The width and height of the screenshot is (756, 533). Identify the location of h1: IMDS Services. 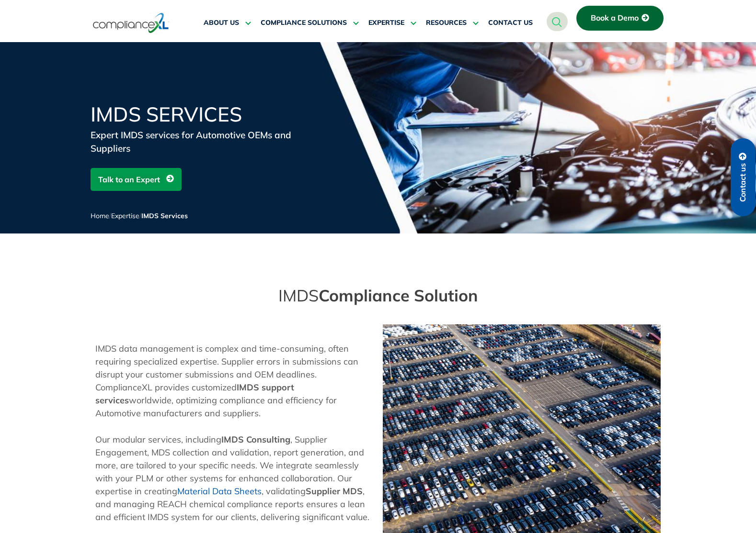
(205, 114).